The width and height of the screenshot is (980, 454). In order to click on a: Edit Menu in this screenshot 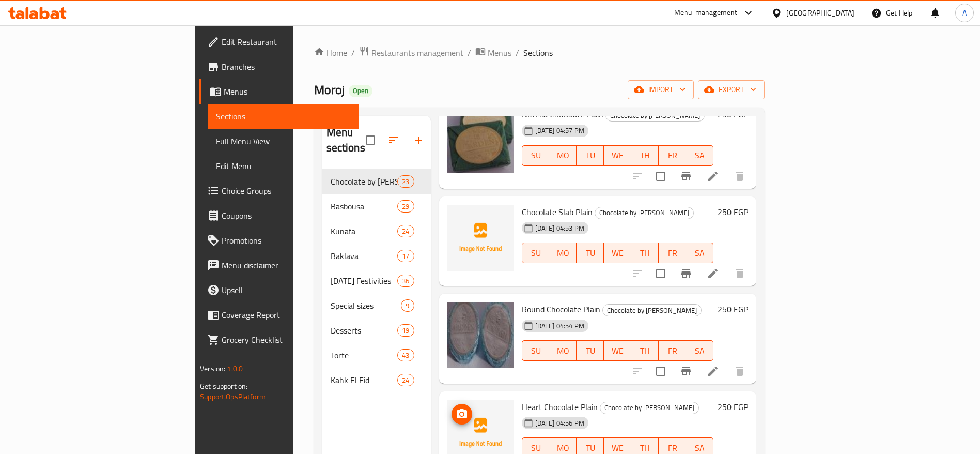, I will do `click(283, 166)`.